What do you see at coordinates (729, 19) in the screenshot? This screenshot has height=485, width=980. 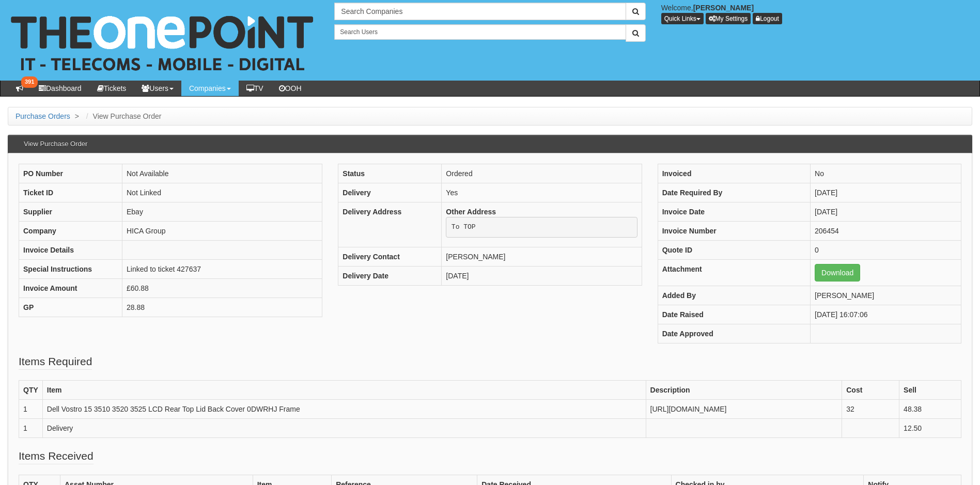 I see `a: My Settings` at bounding box center [729, 19].